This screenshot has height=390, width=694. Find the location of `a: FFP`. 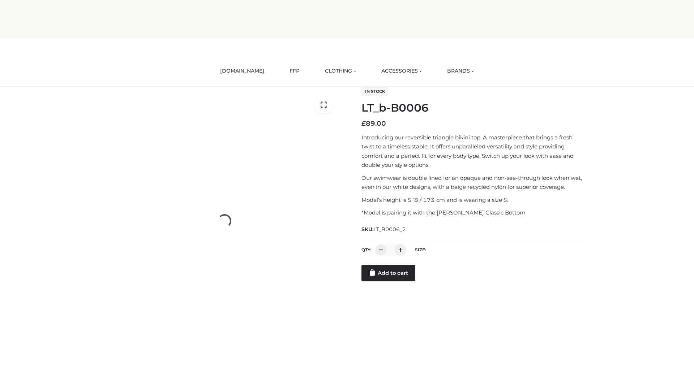

a: FFP is located at coordinates (295, 71).